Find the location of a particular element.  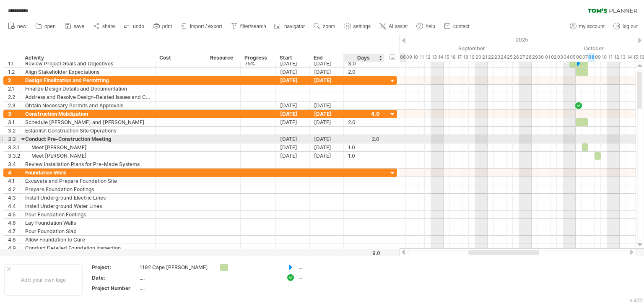

span: AI assist is located at coordinates (398, 26).